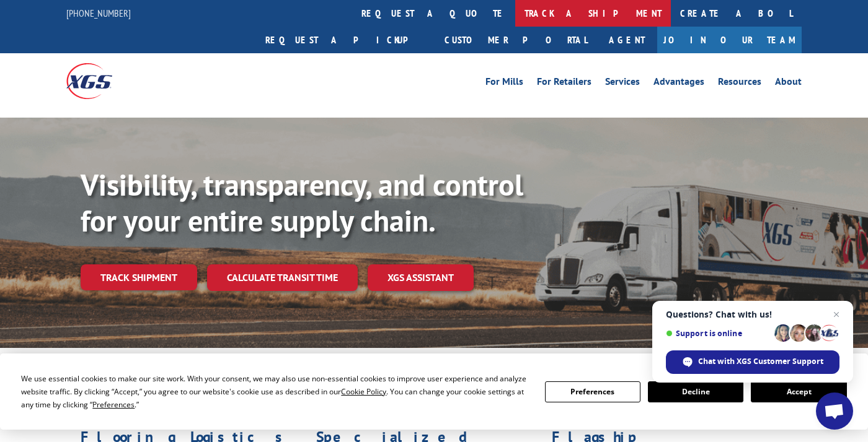 The height and width of the screenshot is (442, 868). I want to click on a: For Retailers, so click(564, 83).